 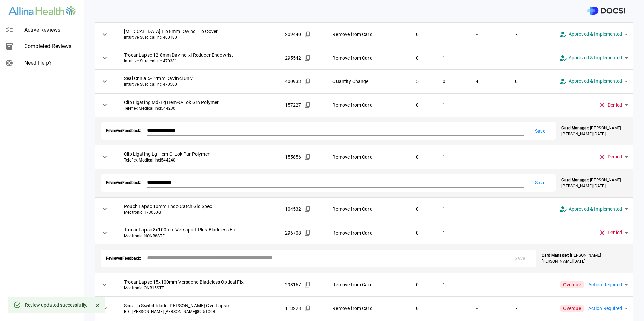 I want to click on span: Clip Ligating Lg Hem-O-Lok Pur Polymer, so click(x=199, y=154).